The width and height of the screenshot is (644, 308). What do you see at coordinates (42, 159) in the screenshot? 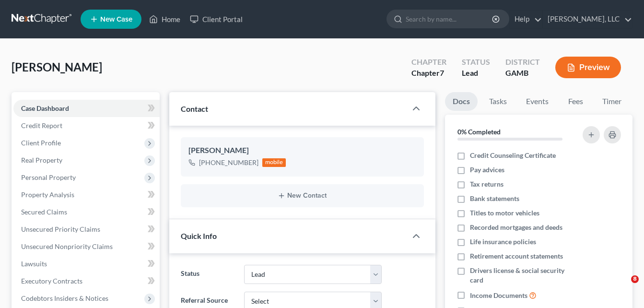
I see `span: Real Property` at bounding box center [42, 159].